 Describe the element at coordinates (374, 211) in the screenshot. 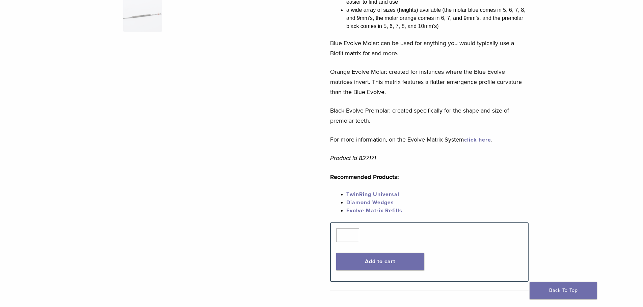

I see `a: Evolve Matrix Refills` at that location.